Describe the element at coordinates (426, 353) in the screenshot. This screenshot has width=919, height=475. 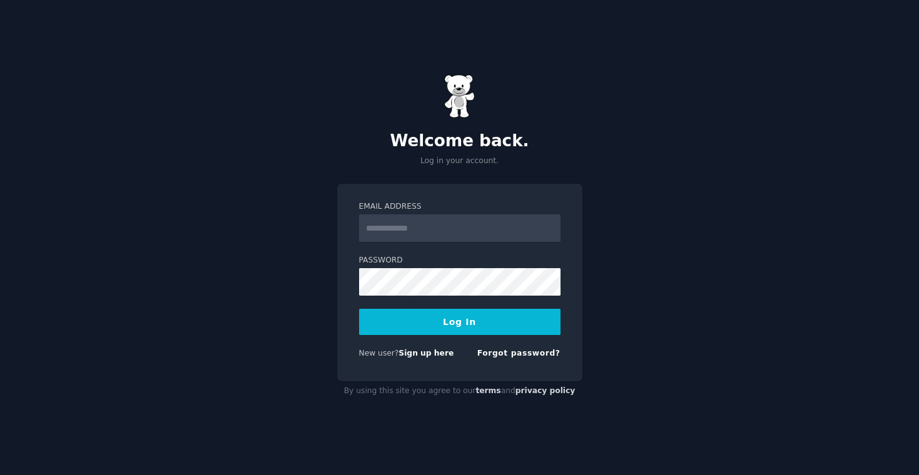
I see `a: Sign up here` at that location.